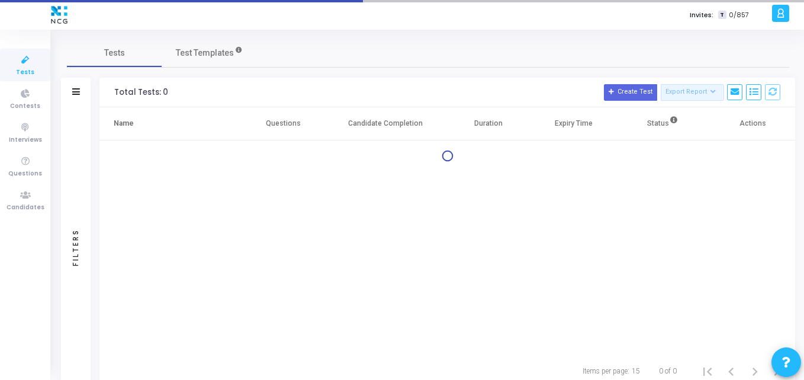  What do you see at coordinates (753, 124) in the screenshot?
I see `th: Actions` at bounding box center [753, 124].